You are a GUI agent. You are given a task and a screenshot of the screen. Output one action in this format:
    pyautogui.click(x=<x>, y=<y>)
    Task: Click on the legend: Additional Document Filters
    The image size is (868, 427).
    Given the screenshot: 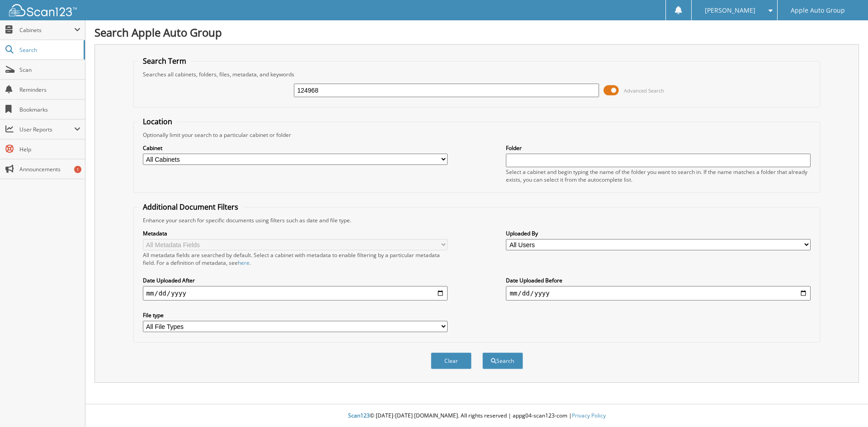 What is the action you would take?
    pyautogui.click(x=190, y=207)
    